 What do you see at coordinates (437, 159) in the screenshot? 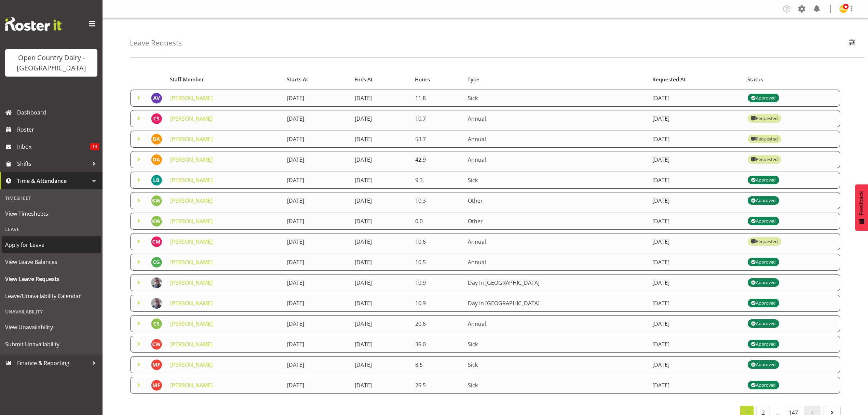
I see `td: 42.9` at bounding box center [437, 159].